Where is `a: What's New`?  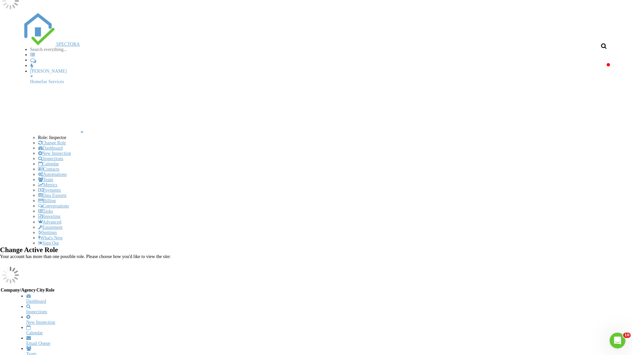
a: What's New is located at coordinates (50, 238).